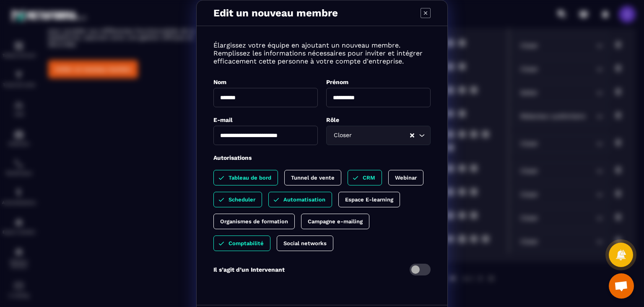 This screenshot has width=644, height=307. What do you see at coordinates (254, 221) in the screenshot?
I see `p: Organismes de formation` at bounding box center [254, 221].